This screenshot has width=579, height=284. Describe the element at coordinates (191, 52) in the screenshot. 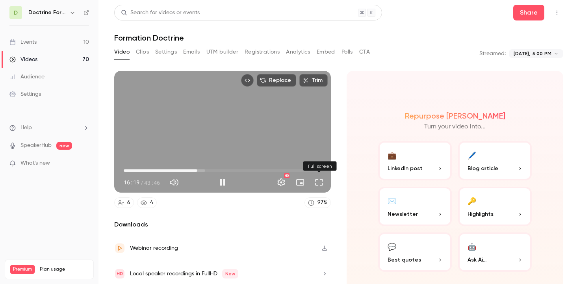

I see `button: Emails` at that location.